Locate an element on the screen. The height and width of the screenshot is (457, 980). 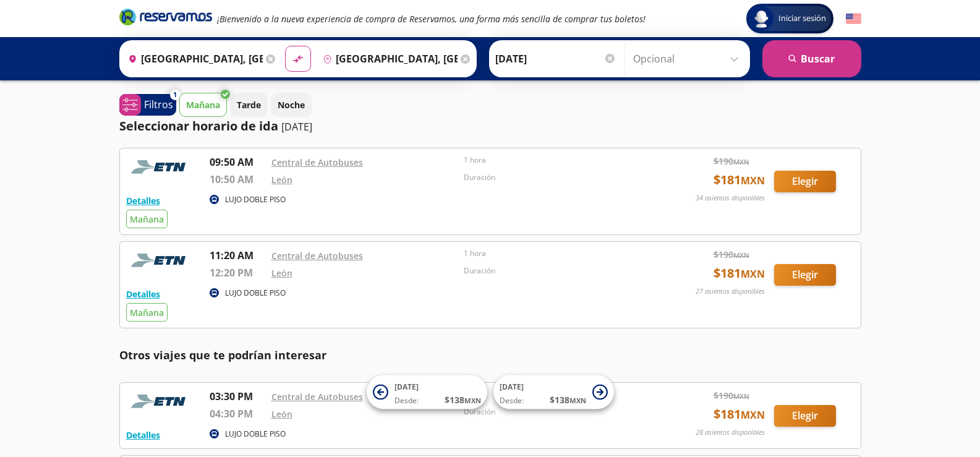
p: 28 asientos disponibles is located at coordinates (731, 432).